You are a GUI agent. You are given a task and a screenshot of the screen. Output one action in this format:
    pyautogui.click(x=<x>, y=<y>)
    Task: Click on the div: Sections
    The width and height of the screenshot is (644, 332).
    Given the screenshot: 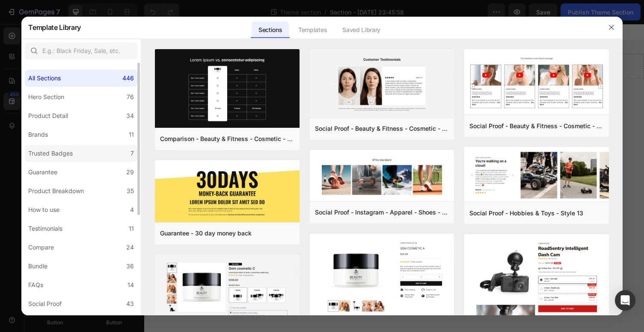 What is the action you would take?
    pyautogui.click(x=270, y=30)
    